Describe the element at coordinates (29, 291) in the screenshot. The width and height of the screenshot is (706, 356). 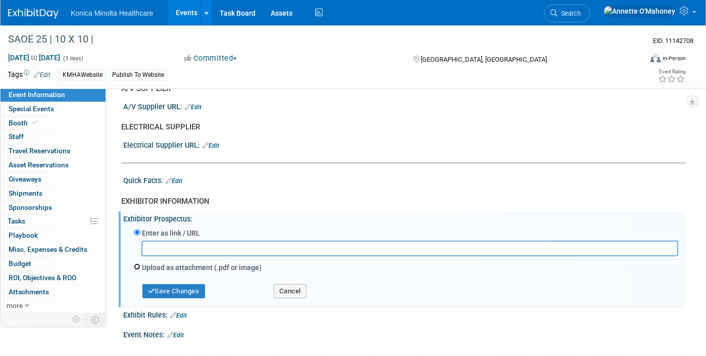
I see `span: Attachments` at that location.